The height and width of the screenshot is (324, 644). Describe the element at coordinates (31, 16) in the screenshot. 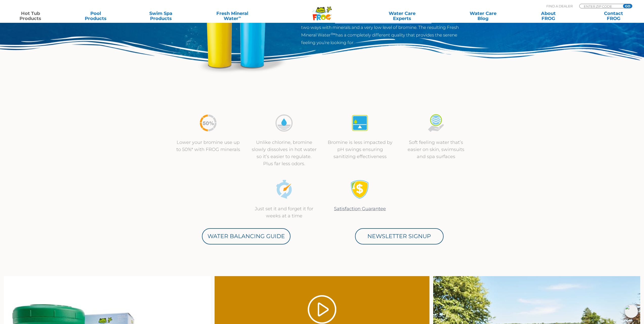

I see `a: Hot TubProducts` at that location.